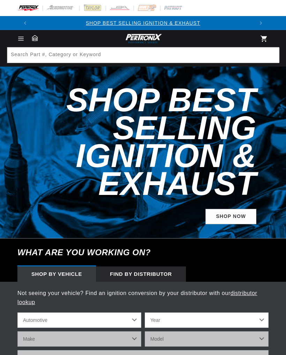 The image size is (286, 355). Describe the element at coordinates (206, 320) in the screenshot. I see `select: Year` at that location.